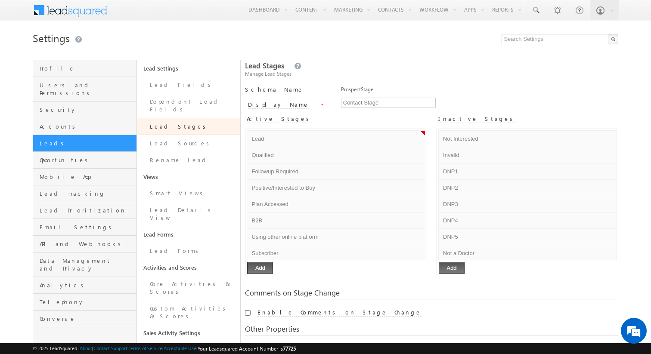  I want to click on input: Search Settings, so click(559, 39).